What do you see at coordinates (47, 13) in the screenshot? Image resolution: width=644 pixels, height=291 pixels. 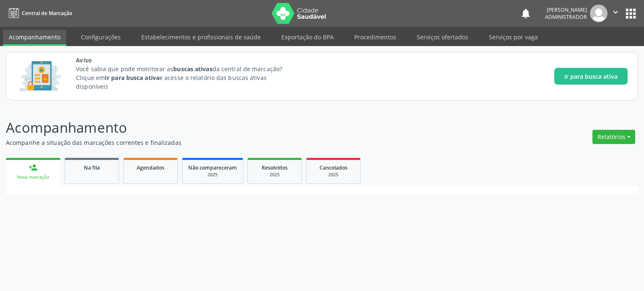 I see `span: Central de Marcação` at bounding box center [47, 13].